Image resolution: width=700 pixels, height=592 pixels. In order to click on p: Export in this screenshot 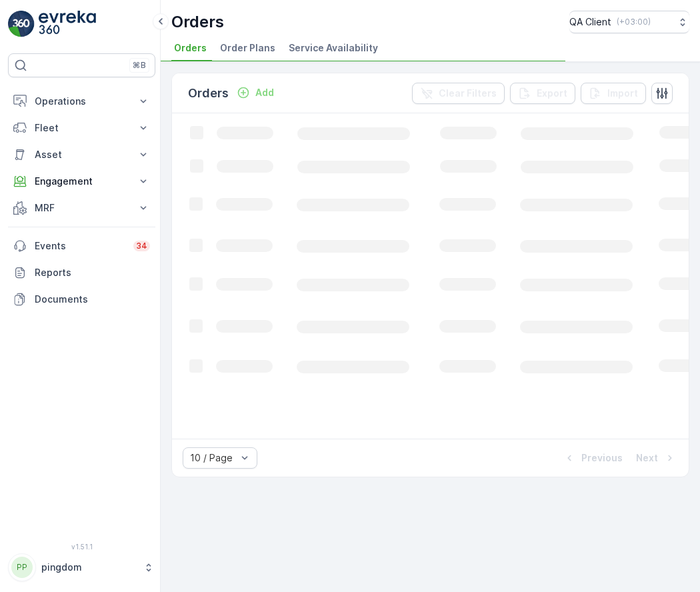, I will do `click(552, 93)`.